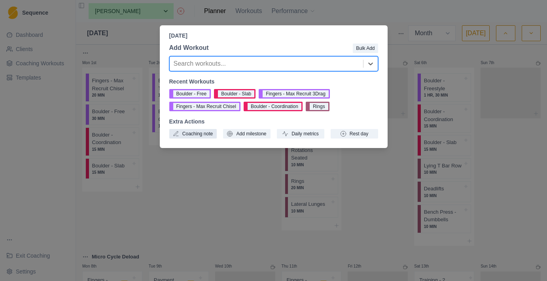 The height and width of the screenshot is (281, 547). I want to click on p: Extra Actions, so click(274, 121).